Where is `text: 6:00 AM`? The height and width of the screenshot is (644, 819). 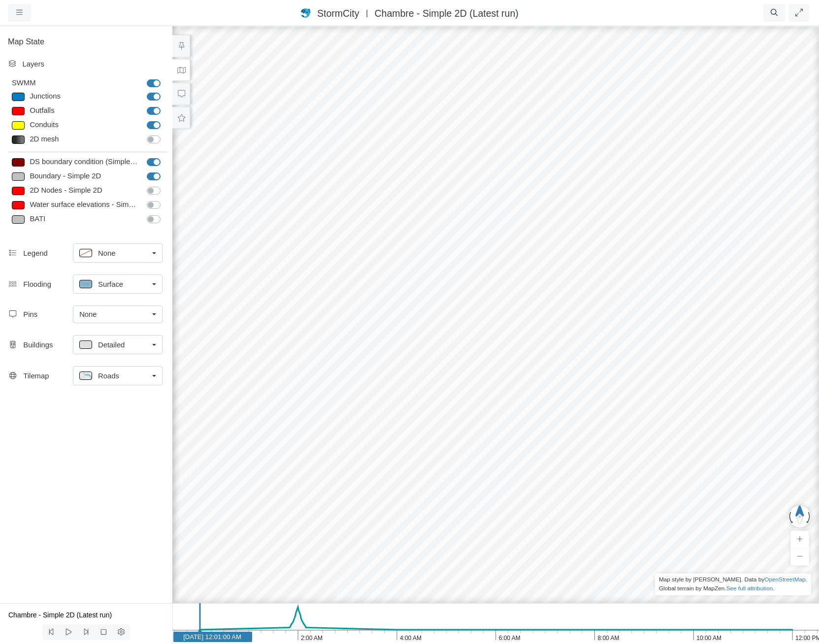 text: 6:00 AM is located at coordinates (510, 638).